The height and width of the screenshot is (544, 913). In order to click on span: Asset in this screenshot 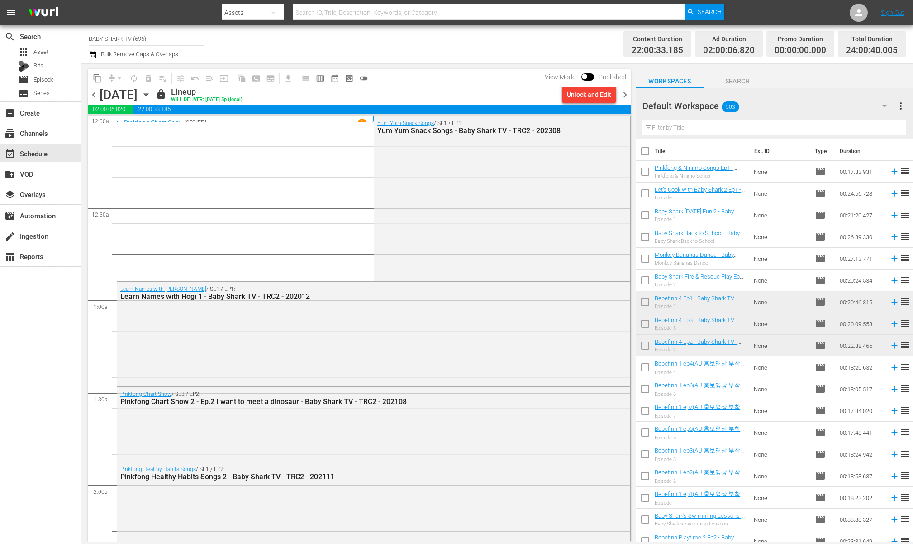, I will do `click(41, 52)`.